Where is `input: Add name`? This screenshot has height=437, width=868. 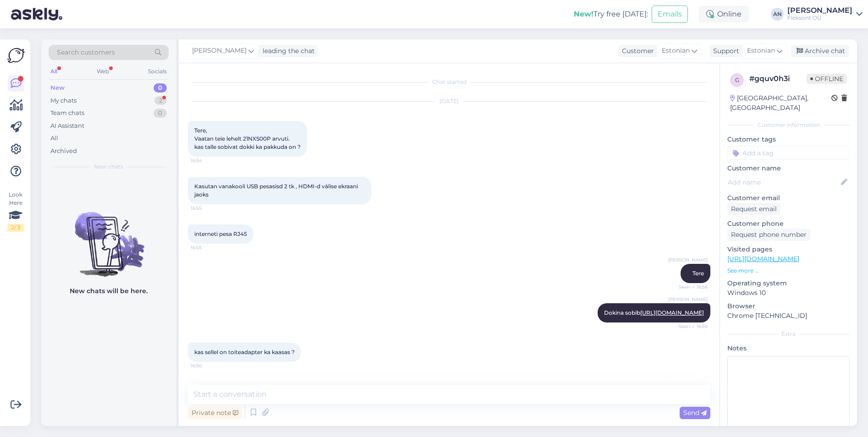 input: Add name is located at coordinates (783, 182).